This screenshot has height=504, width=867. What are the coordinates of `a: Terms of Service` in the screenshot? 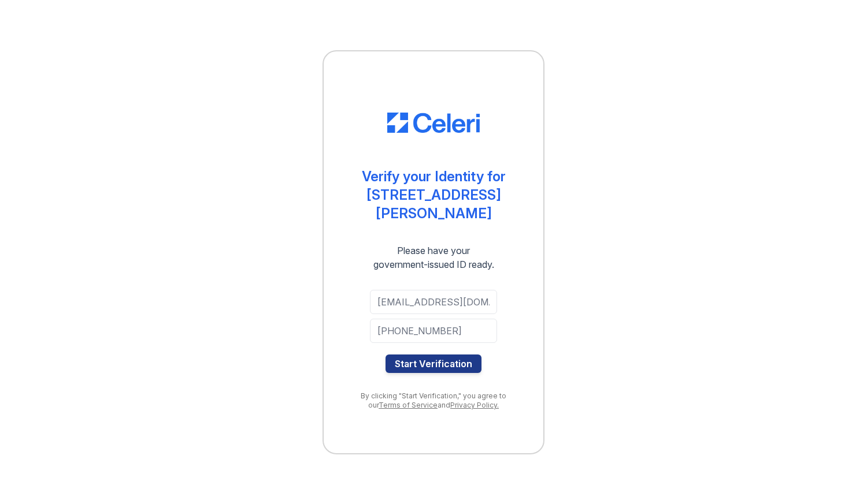 It's located at (408, 405).